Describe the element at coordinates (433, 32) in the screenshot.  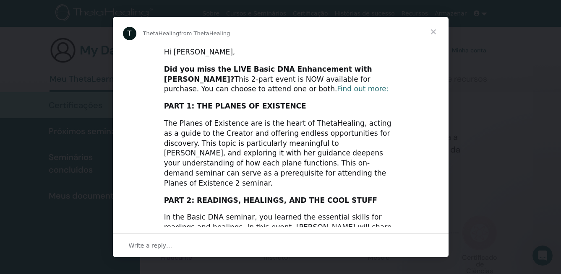
I see `span: Close` at that location.